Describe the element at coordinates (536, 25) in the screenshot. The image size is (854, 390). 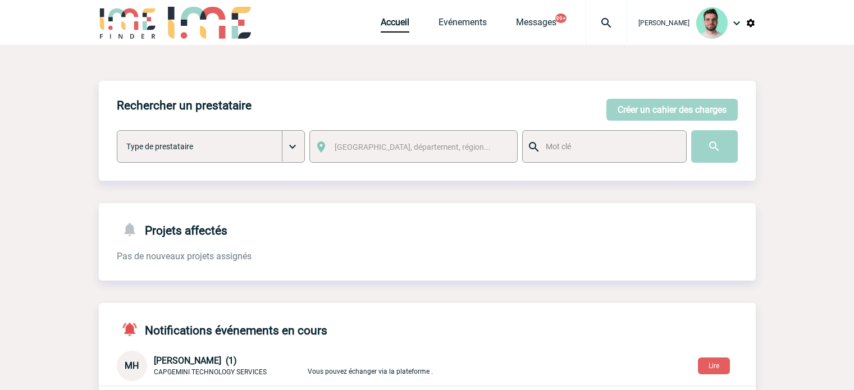
I see `a: Messages` at that location.